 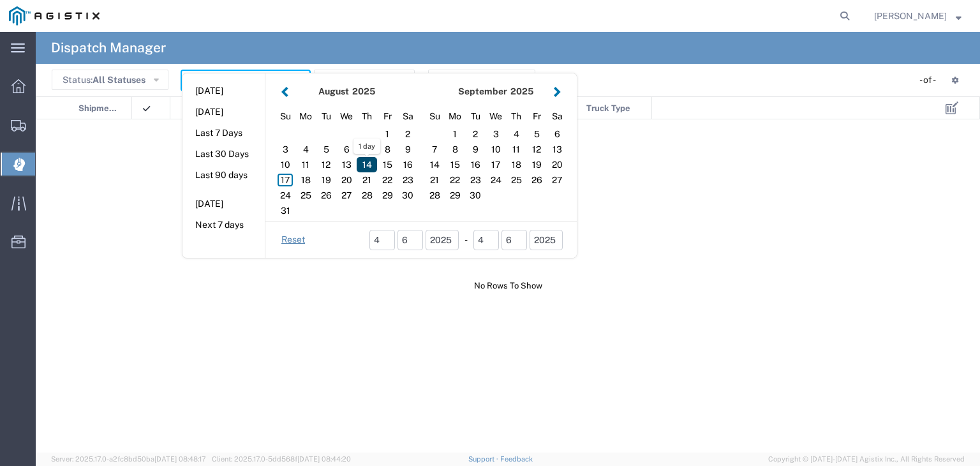 What do you see at coordinates (224, 225) in the screenshot?
I see `button: Next 7 days` at bounding box center [224, 225].